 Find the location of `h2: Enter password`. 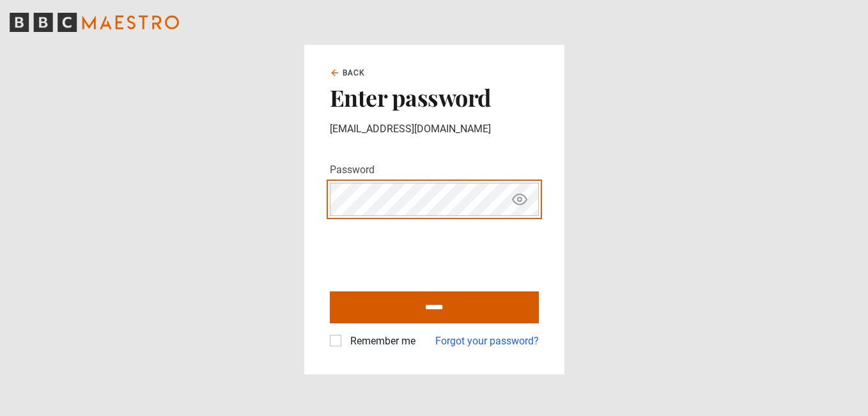

h2: Enter password is located at coordinates (434, 97).